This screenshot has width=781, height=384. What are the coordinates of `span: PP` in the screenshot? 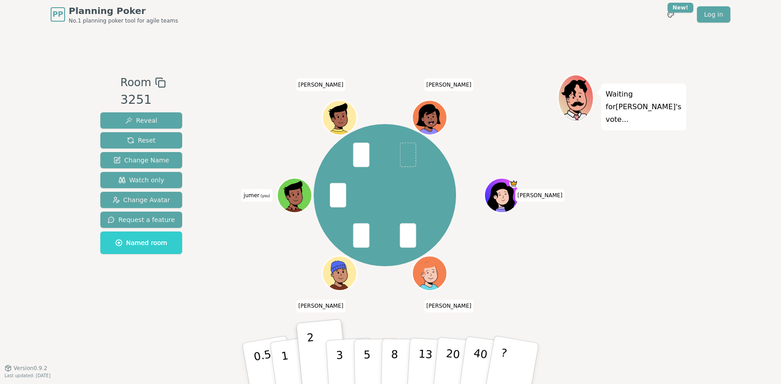 It's located at (57, 14).